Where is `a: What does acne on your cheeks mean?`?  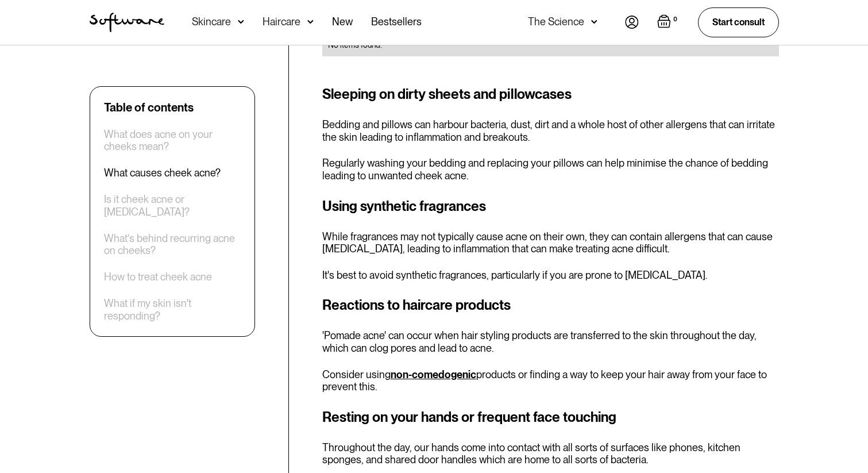
a: What does acne on your cheeks mean? is located at coordinates (172, 140).